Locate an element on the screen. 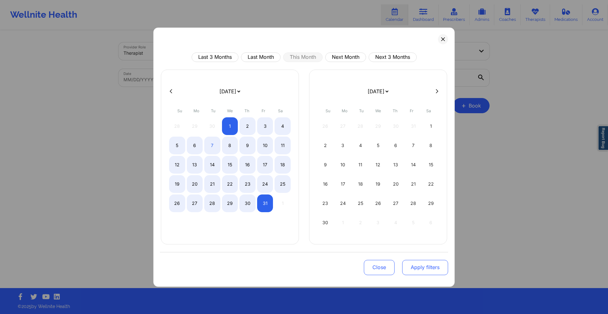 This screenshot has height=314, width=608. div: Fri Nov 28 2025 is located at coordinates (413, 204).